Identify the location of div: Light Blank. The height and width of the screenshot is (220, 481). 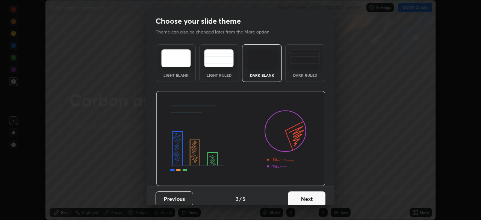
(176, 75).